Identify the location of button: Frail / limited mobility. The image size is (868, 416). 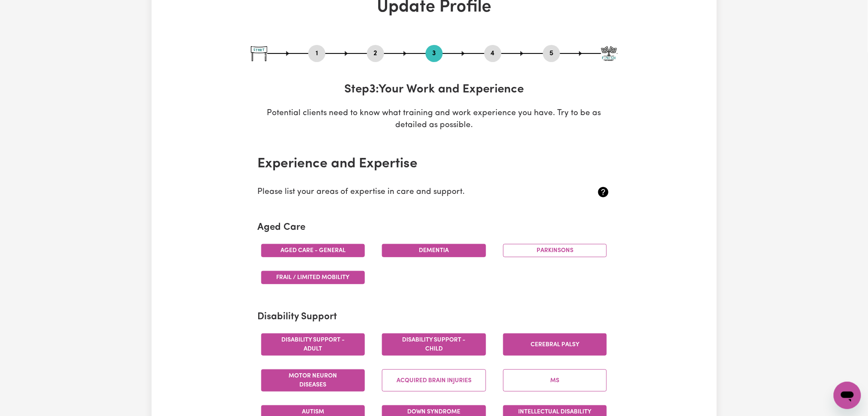
(313, 278).